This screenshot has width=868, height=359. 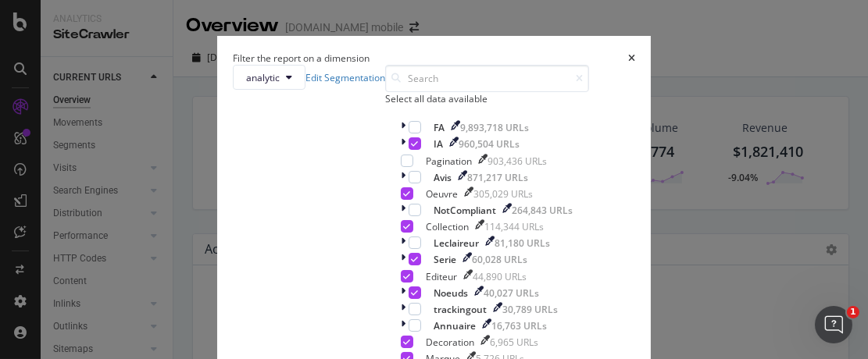 What do you see at coordinates (441, 276) in the screenshot?
I see `div: Editeur` at bounding box center [441, 276].